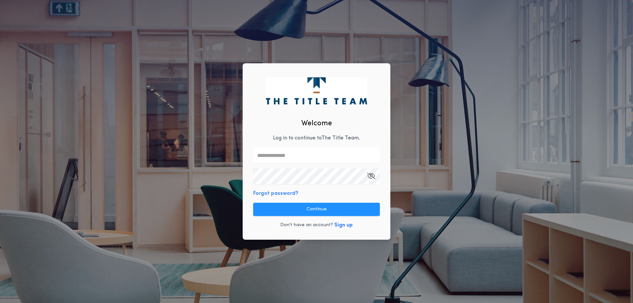  I want to click on button: Sign up, so click(343, 225).